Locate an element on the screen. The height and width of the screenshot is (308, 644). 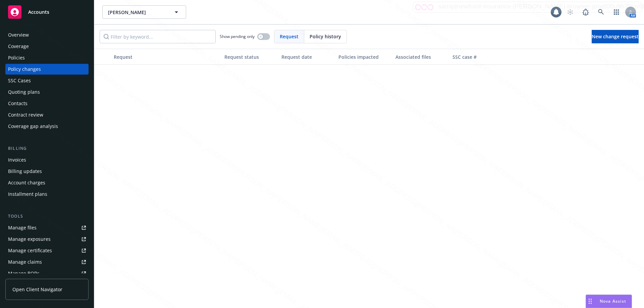
div: Overview is located at coordinates (19, 35).